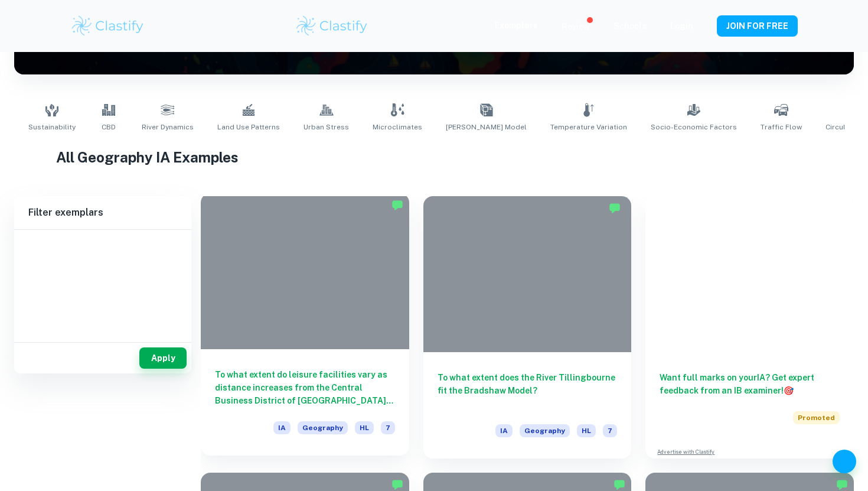 This screenshot has width=868, height=491. I want to click on a: To what extent do leisure facilities vary as distance increases from the Central Business Distric..., so click(305, 328).